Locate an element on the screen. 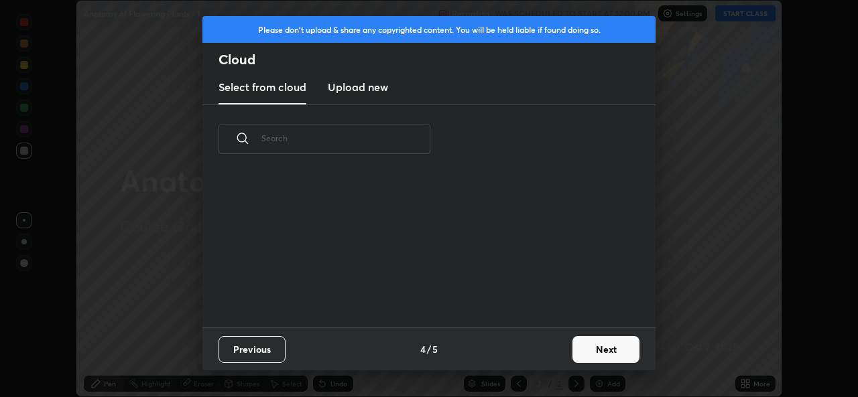 This screenshot has height=397, width=858. h3: Select from cloud is located at coordinates (262, 87).